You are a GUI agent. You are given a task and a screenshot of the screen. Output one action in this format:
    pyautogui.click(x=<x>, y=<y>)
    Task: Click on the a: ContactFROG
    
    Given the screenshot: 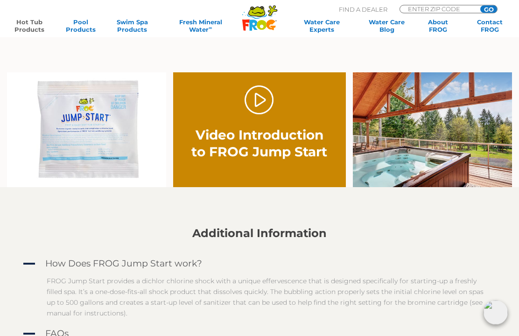 What is the action you would take?
    pyautogui.click(x=490, y=26)
    